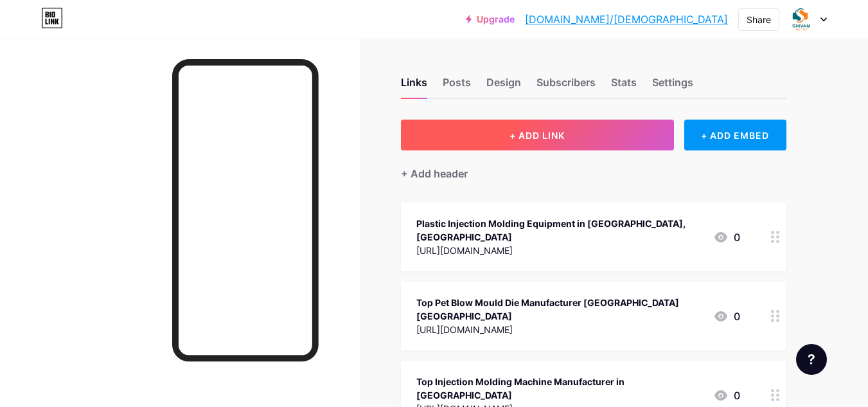  I want to click on div: + ADD EMBED, so click(735, 135).